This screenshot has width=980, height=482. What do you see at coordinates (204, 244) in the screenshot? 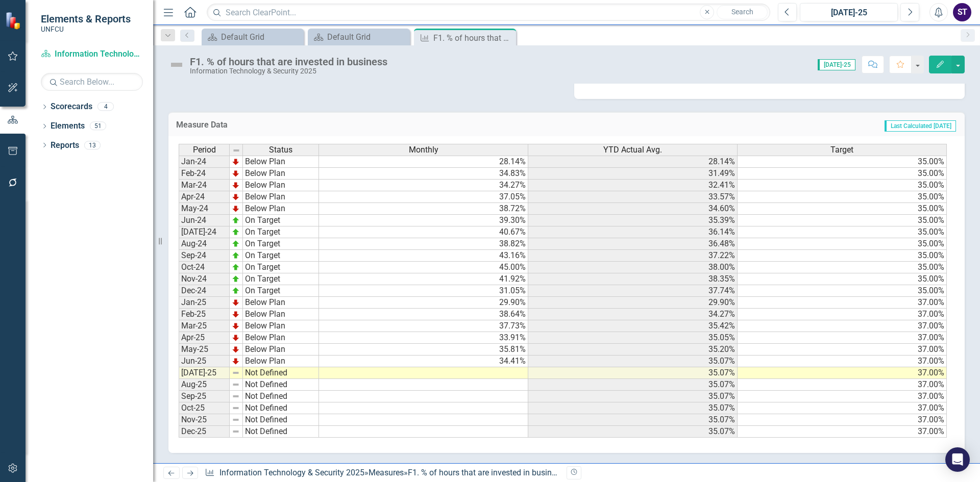
I see `td: Aug-24` at bounding box center [204, 244].